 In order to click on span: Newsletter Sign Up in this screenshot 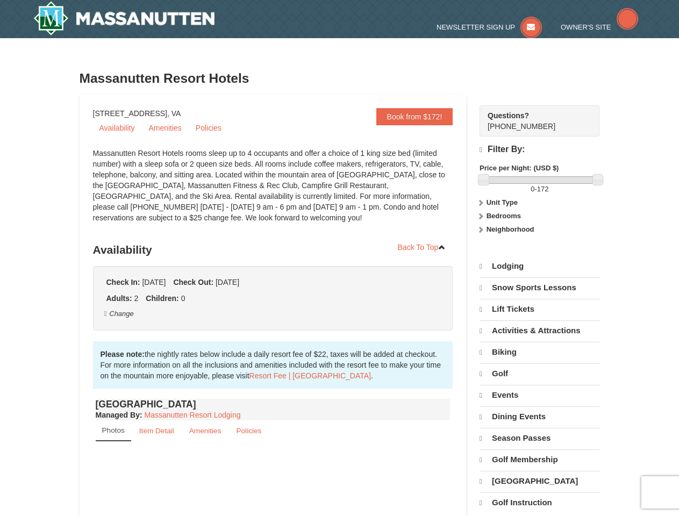, I will do `click(475, 27)`.